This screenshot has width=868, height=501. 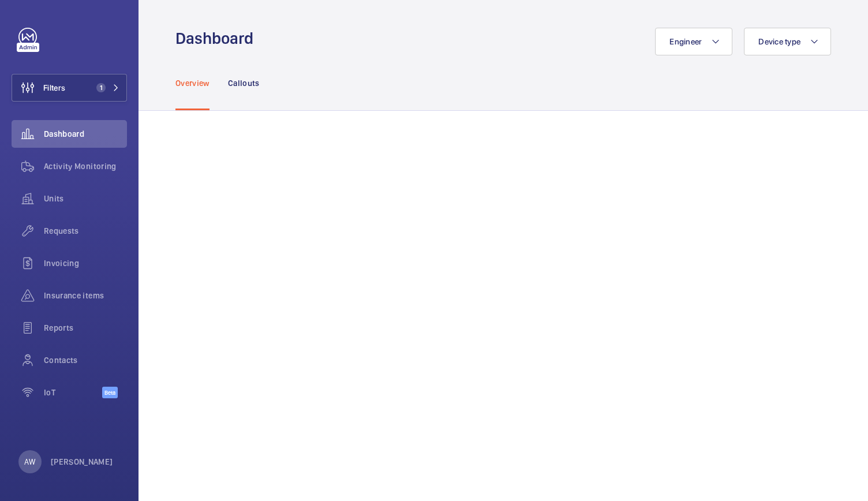 I want to click on span: IoT, so click(x=72, y=392).